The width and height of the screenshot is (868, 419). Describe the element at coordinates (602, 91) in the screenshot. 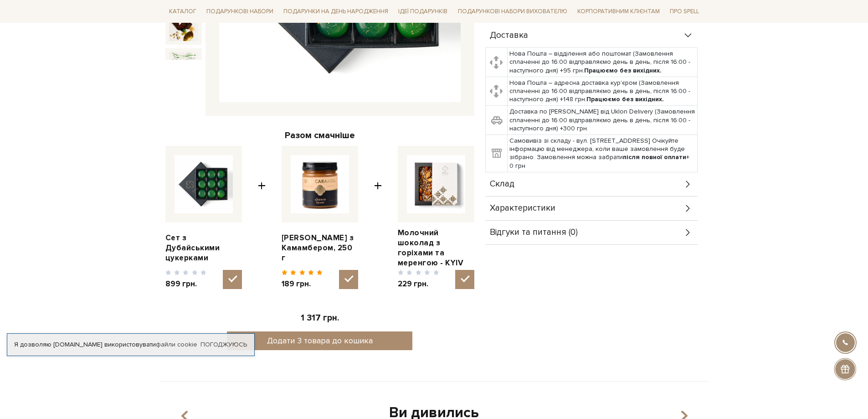

I see `td: Нова Пошта – адресна доставка кур'єром (Замовлення сплаченні до 16:00 відправляємо день в день, п...` at that location.